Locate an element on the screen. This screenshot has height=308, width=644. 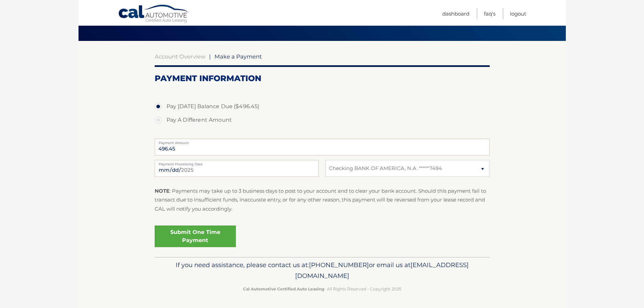
label: Payment Processing Date is located at coordinates (237, 163).